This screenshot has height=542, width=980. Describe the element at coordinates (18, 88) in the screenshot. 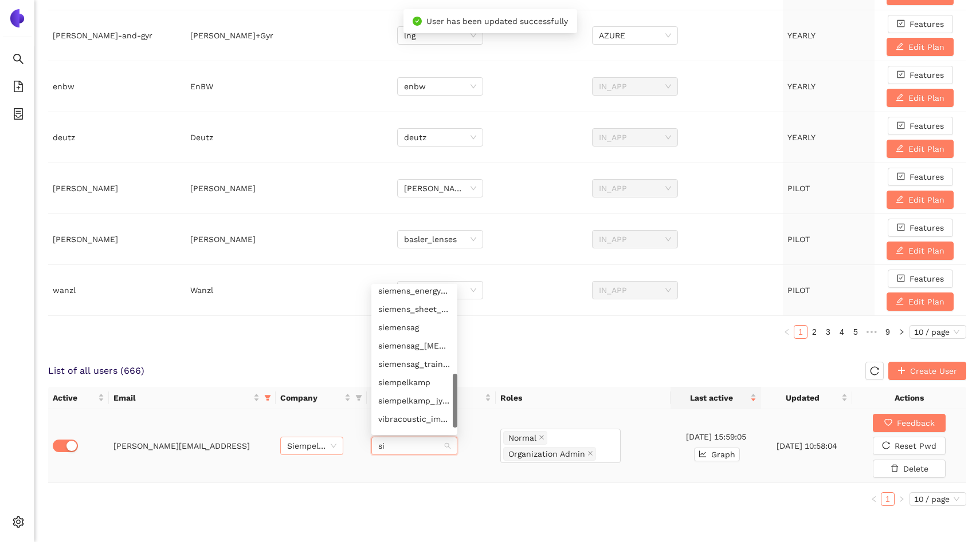

I see `span: file-add` at that location.